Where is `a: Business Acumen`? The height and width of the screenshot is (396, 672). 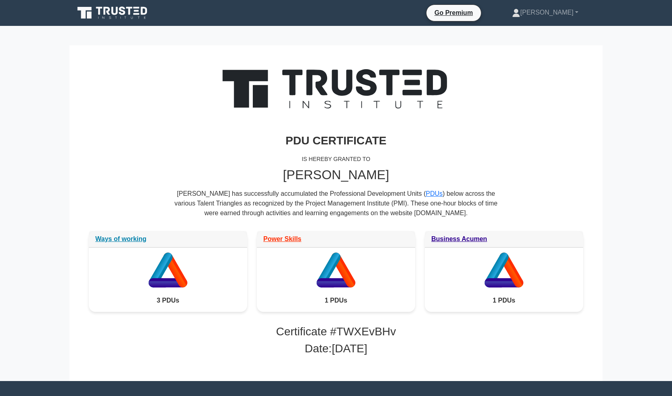
a: Business Acumen is located at coordinates (459, 238).